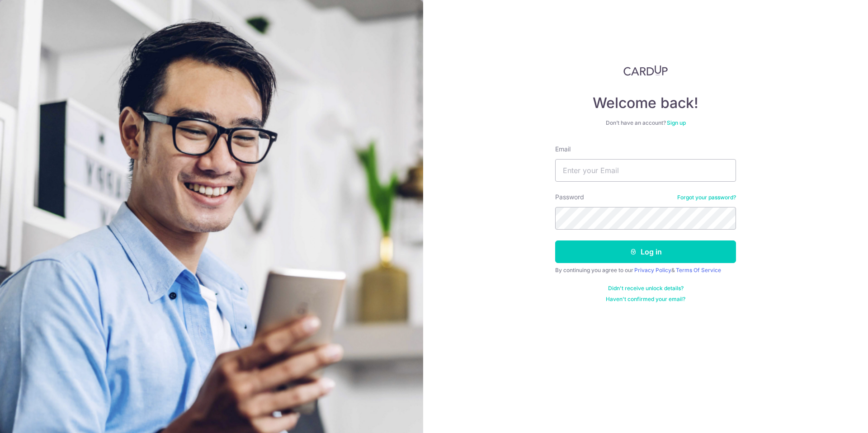 The height and width of the screenshot is (433, 868). Describe the element at coordinates (699, 270) in the screenshot. I see `a: Terms Of Service` at that location.